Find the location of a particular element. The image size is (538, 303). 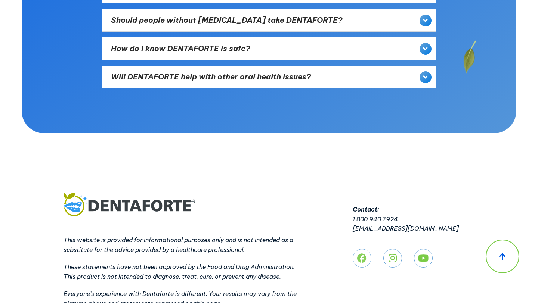

a: Will DENTAFORTE help with other oral health issues? is located at coordinates (211, 77).